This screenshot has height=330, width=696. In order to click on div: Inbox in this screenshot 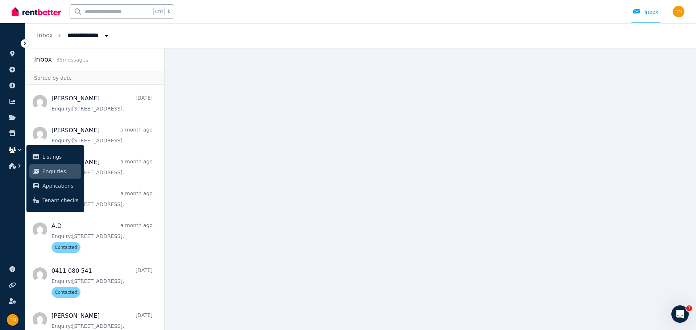, I will do `click(646, 12)`.